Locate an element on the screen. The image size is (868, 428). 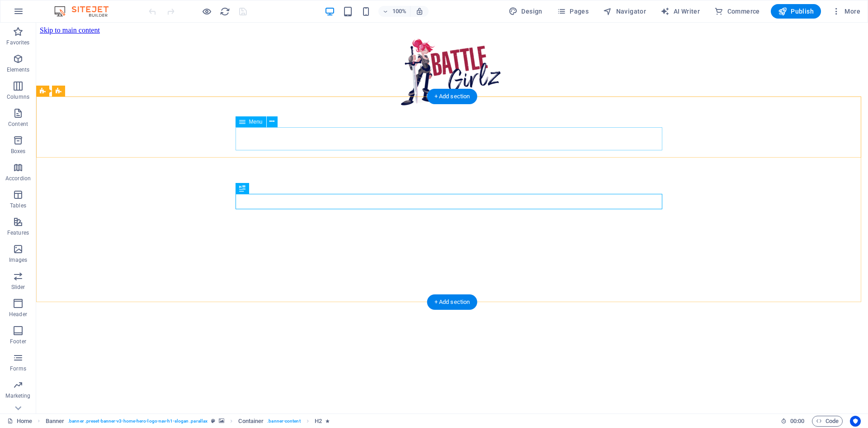
span: Menu is located at coordinates (256, 122).